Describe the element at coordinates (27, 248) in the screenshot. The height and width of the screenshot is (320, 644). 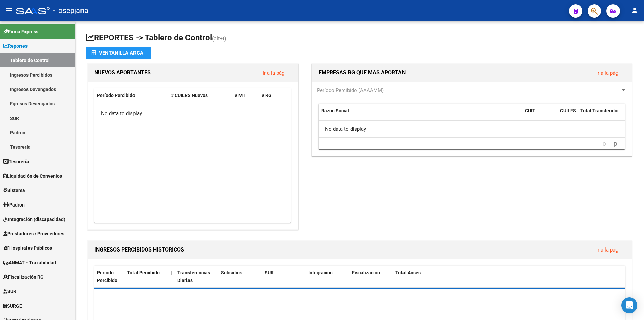
I see `span: Hospitales Públicos` at that location.